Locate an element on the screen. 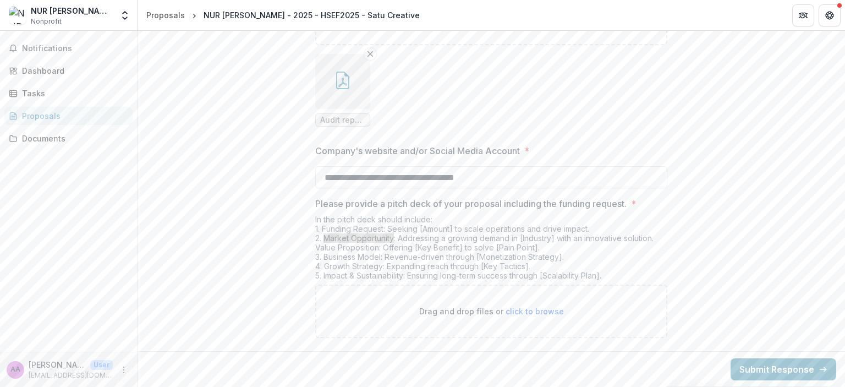  div: In the pitch deck should include: 1. Funding Request: Seeking [Amount] to scale operations and dr... is located at coordinates (491, 249).